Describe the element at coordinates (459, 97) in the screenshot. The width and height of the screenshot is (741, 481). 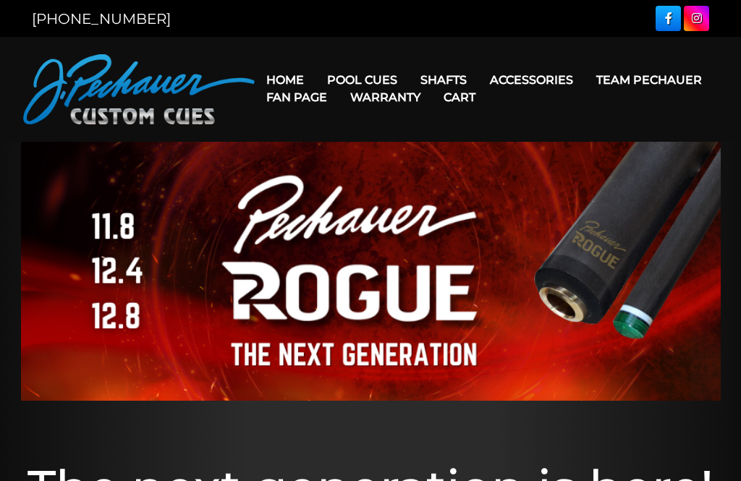
I see `a: Cart` at that location.